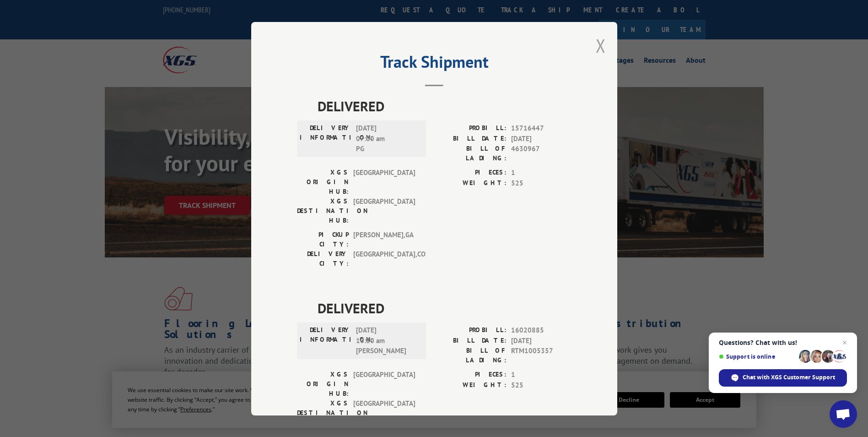  What do you see at coordinates (541, 330) in the screenshot?
I see `span: 16020885` at bounding box center [541, 330].